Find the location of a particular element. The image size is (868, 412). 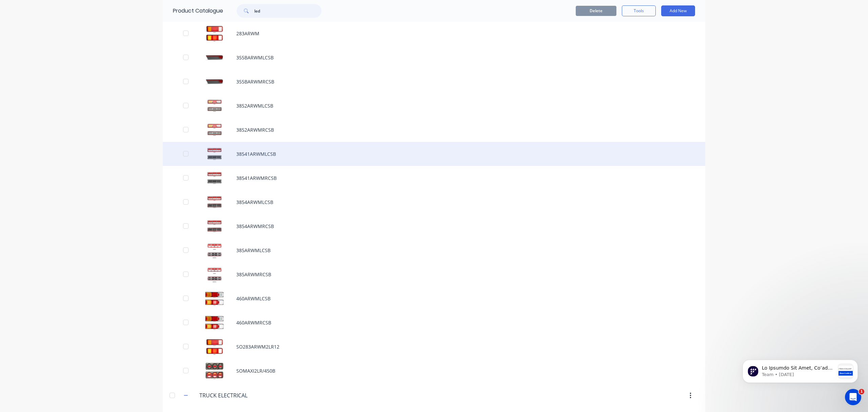

div: 38541ARWMLCSB38541ARWMLCSB is located at coordinates (434, 154).